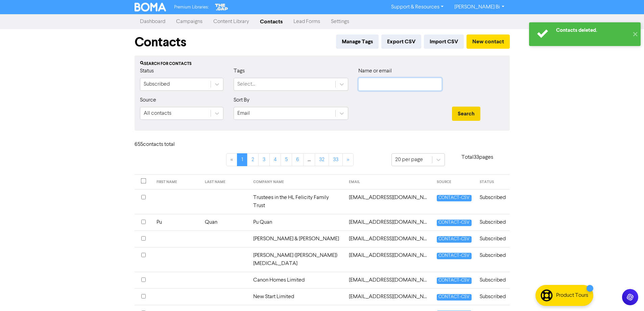 This screenshot has width=644, height=311. Describe the element at coordinates (401, 42) in the screenshot. I see `button: Export CSV` at that location.